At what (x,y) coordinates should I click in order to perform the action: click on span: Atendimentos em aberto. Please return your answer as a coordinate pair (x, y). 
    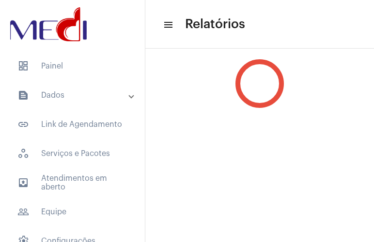
    Looking at the image, I should click on (72, 182).